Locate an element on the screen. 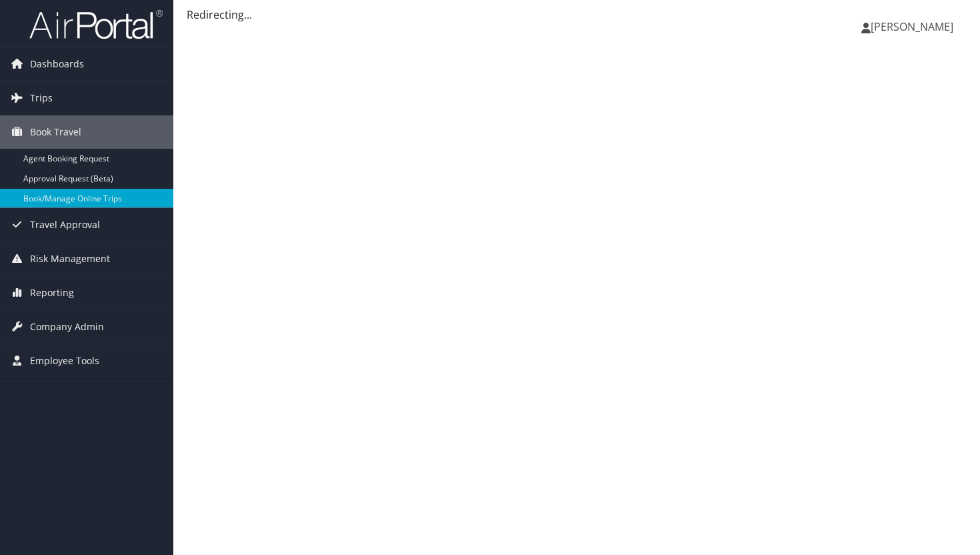  span: Employee Tools is located at coordinates (65, 361).